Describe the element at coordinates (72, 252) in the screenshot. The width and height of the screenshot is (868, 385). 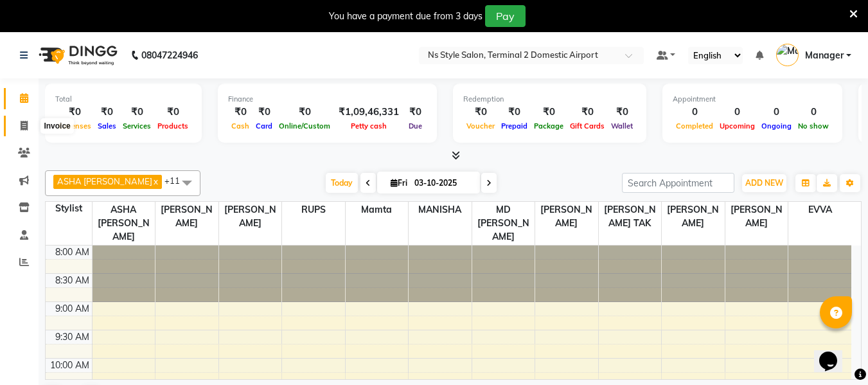
I see `div: 8:00 AM` at that location.